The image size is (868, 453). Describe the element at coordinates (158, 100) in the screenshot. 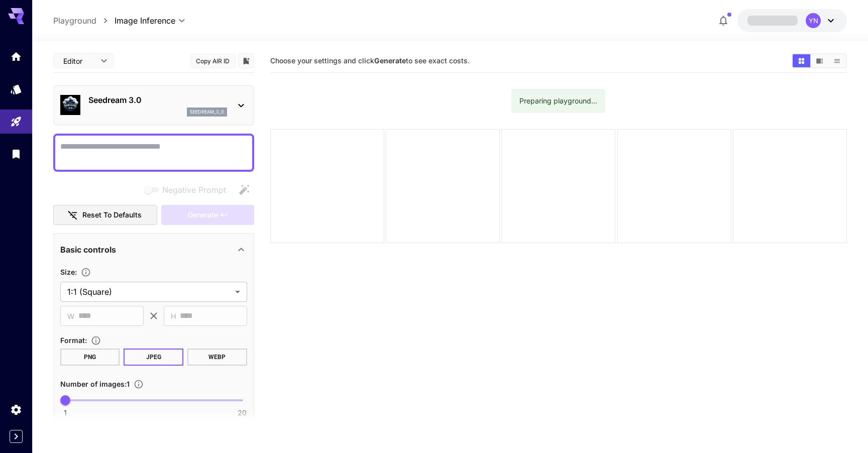

I see `p: Seedream 3.0` at that location.